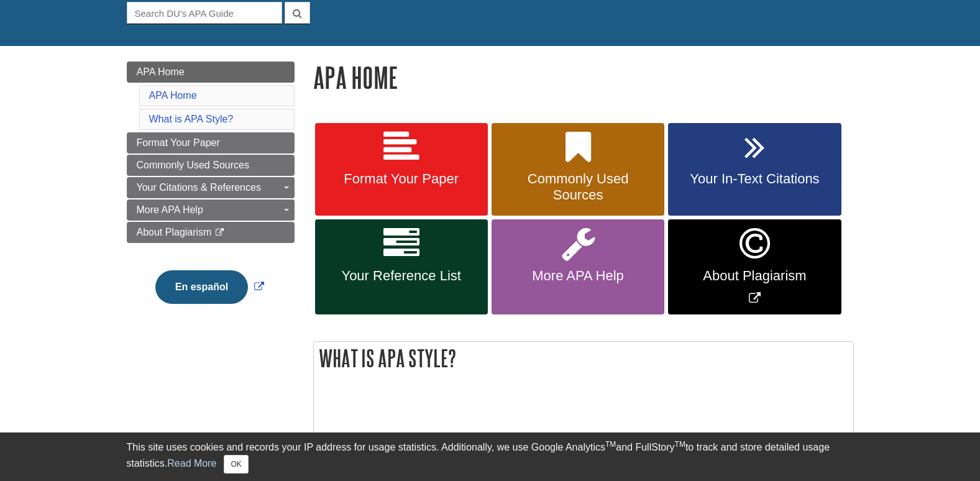  What do you see at coordinates (236, 464) in the screenshot?
I see `button: Close` at bounding box center [236, 464].